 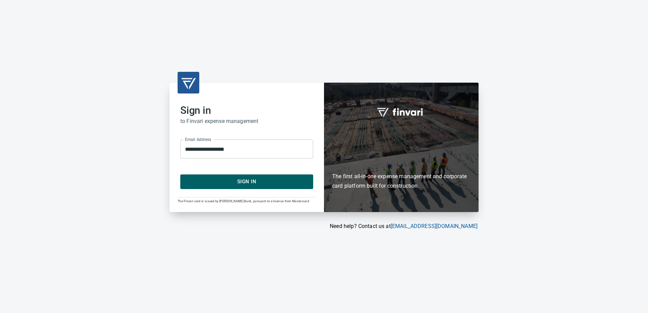 What do you see at coordinates (189, 83) in the screenshot?
I see `img: transparent_logo.png` at bounding box center [189, 83].